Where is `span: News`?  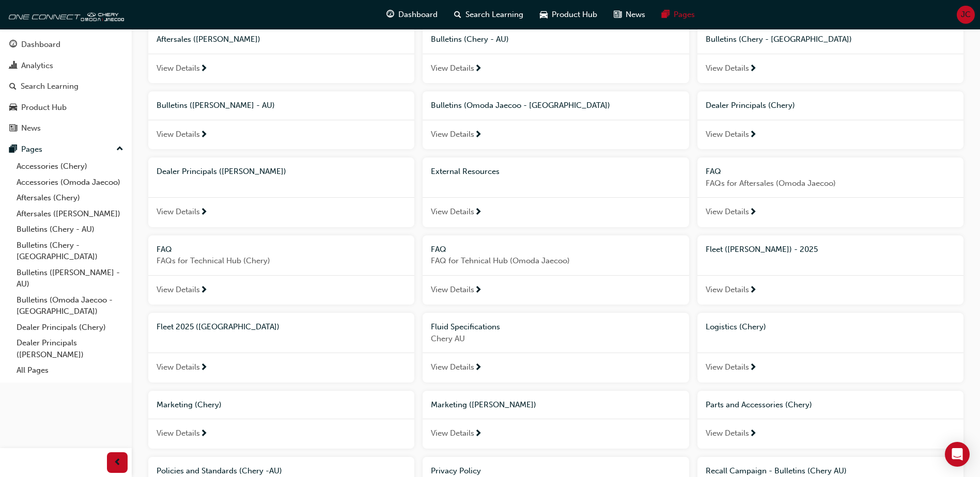 span: News is located at coordinates (635, 14).